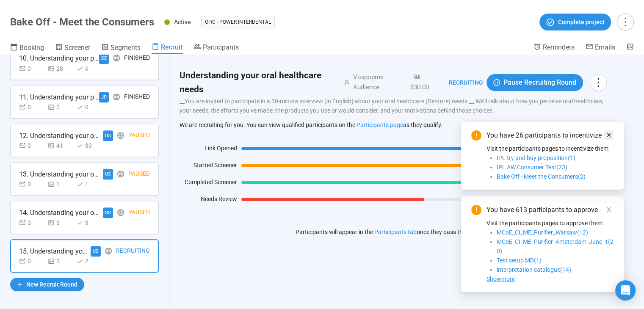 This screenshot has width=644, height=309. What do you see at coordinates (582, 22) in the screenshot?
I see `span: Complete project` at bounding box center [582, 22].